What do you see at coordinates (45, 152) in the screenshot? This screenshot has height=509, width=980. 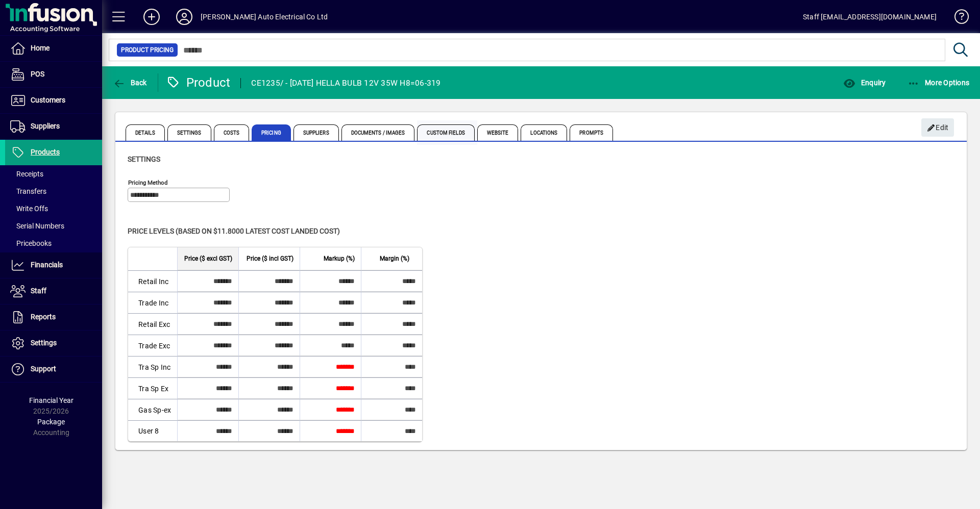 I see `span: Products` at bounding box center [45, 152].